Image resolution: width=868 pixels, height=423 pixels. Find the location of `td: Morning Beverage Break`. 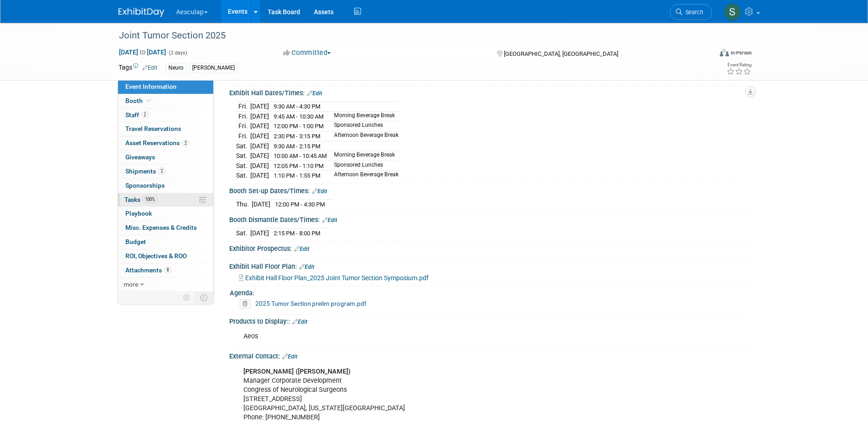

td: Morning Beverage Break is located at coordinates (363, 116).